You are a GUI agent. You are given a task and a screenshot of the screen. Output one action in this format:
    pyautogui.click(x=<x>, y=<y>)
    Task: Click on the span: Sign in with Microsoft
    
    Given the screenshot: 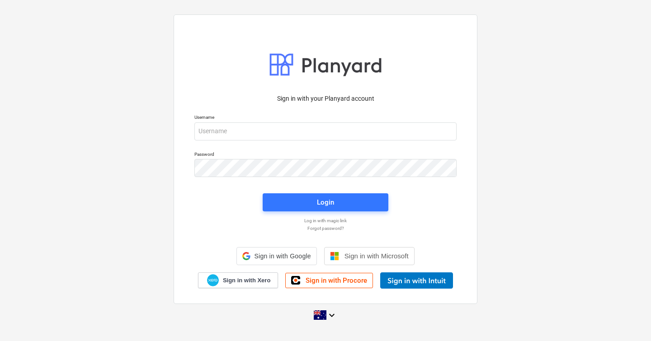 What is the action you would take?
    pyautogui.click(x=377, y=256)
    